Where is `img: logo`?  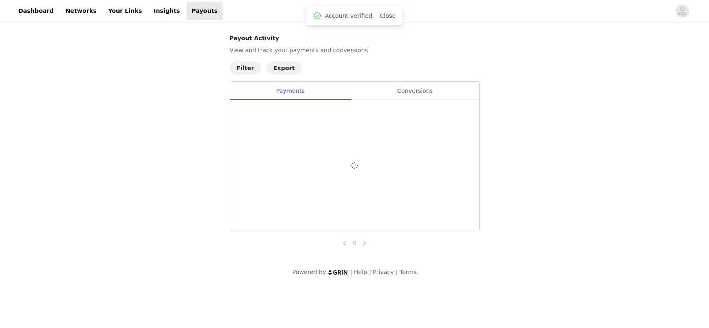 img: logo is located at coordinates (338, 272).